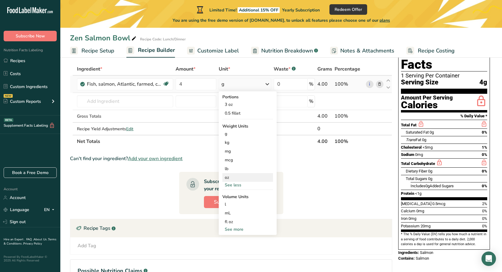 This screenshot has height=272, width=502. Describe the element at coordinates (430, 51) in the screenshot. I see `a: Recipe Costing` at that location.